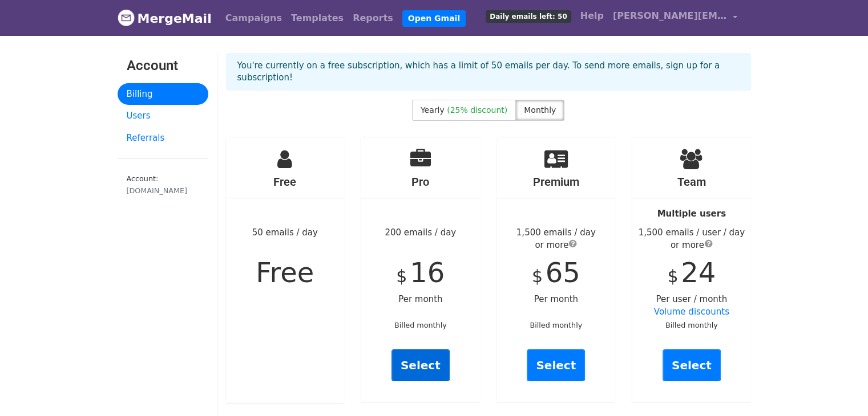  What do you see at coordinates (477, 110) in the screenshot?
I see `span: (25% discount)` at bounding box center [477, 110].